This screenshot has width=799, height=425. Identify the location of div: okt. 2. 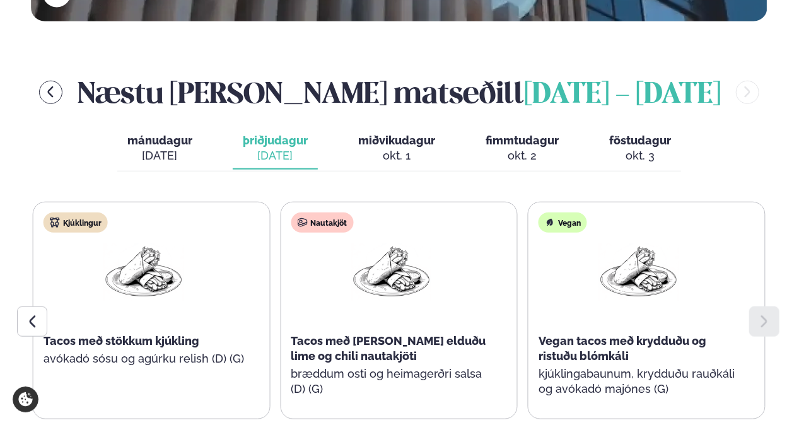
(522, 156).